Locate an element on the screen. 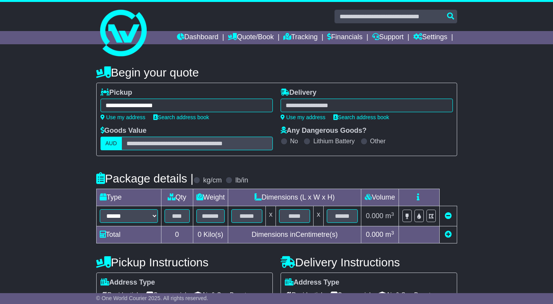 The height and width of the screenshot is (304, 553). h4: Begin your quote is located at coordinates (277, 72).